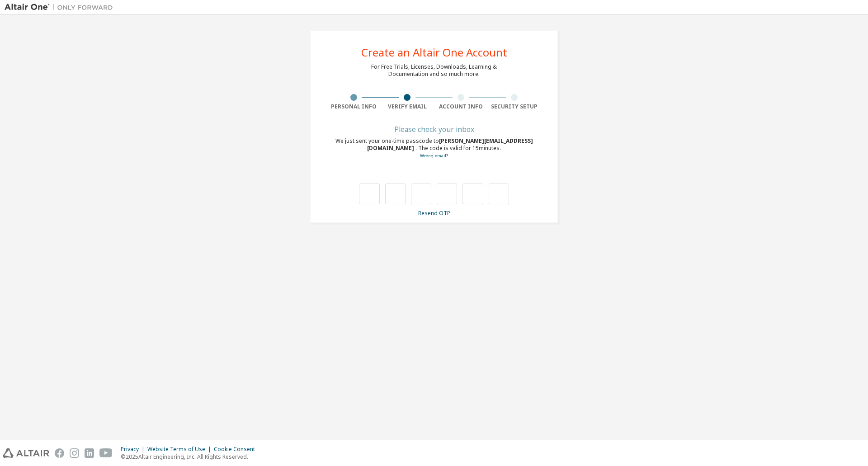  I want to click on div: Personal Info, so click(353, 106).